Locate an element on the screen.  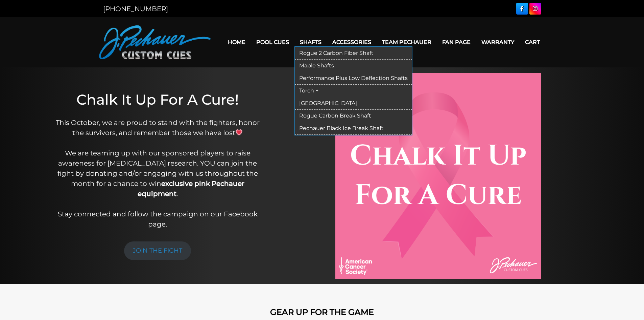
a: Rogue 2 Carbon Fiber Shaft is located at coordinates (353, 53).